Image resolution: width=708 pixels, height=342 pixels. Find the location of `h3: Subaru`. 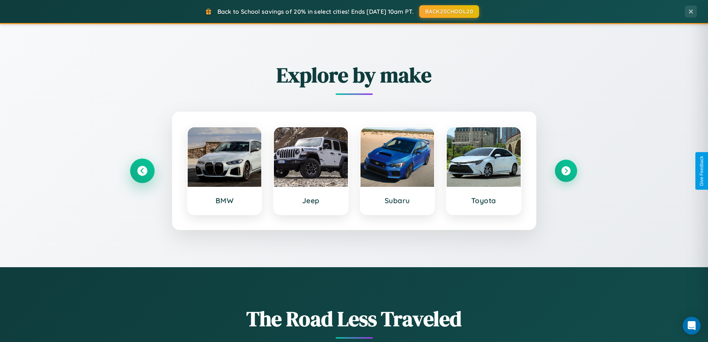

h3: Subaru is located at coordinates (397, 200).